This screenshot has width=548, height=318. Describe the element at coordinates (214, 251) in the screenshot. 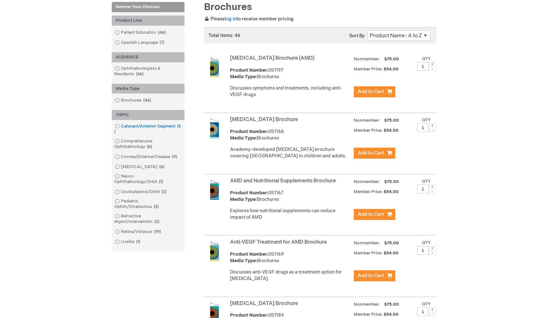

I see `img: Anti-VEGF Treatment for AMD Brochure` at that location.